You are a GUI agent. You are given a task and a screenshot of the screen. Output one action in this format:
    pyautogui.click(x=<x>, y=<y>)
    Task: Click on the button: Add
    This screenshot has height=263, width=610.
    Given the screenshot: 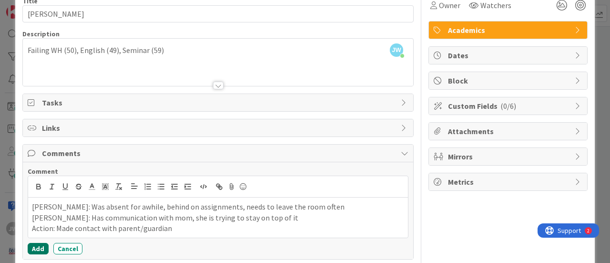 What is the action you would take?
    pyautogui.click(x=38, y=248)
    